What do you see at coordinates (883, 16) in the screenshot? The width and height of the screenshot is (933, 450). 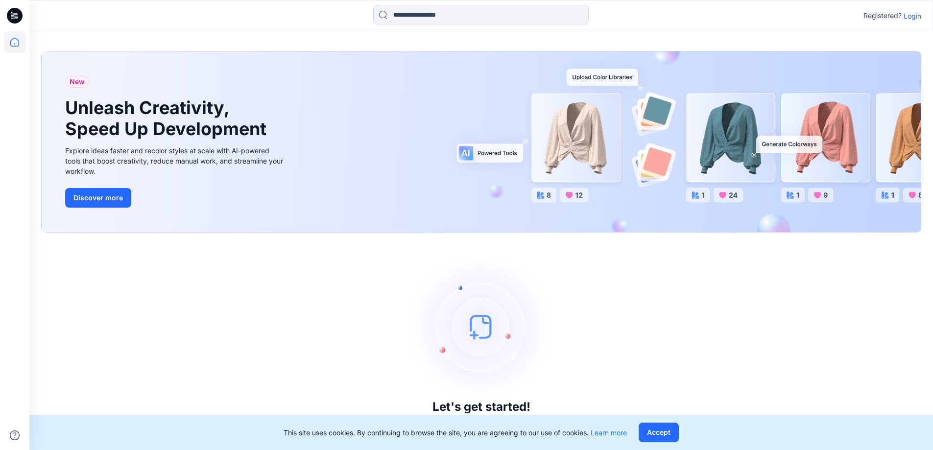 I see `p: Registered?` at bounding box center [883, 16].